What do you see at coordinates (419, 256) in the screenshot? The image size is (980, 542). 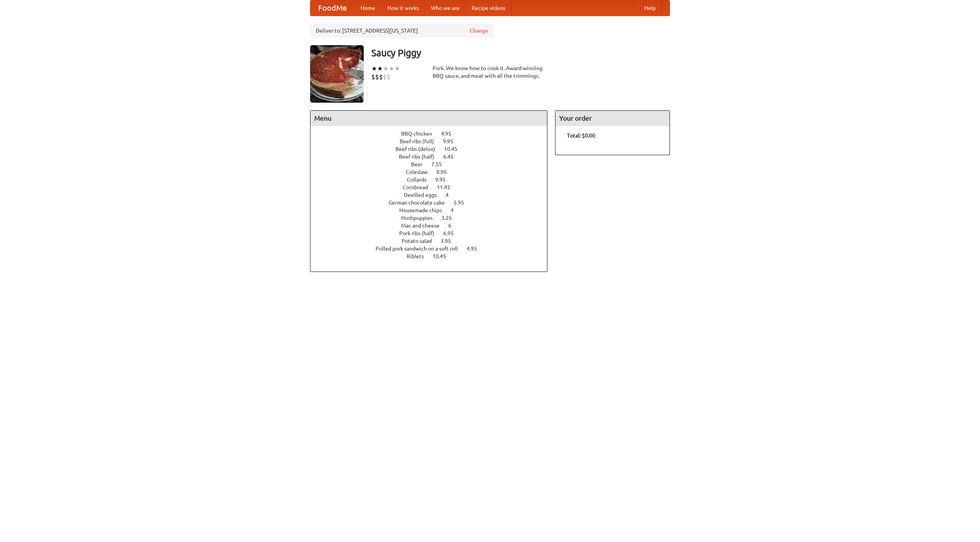 I see `span: Riblets` at bounding box center [419, 256].